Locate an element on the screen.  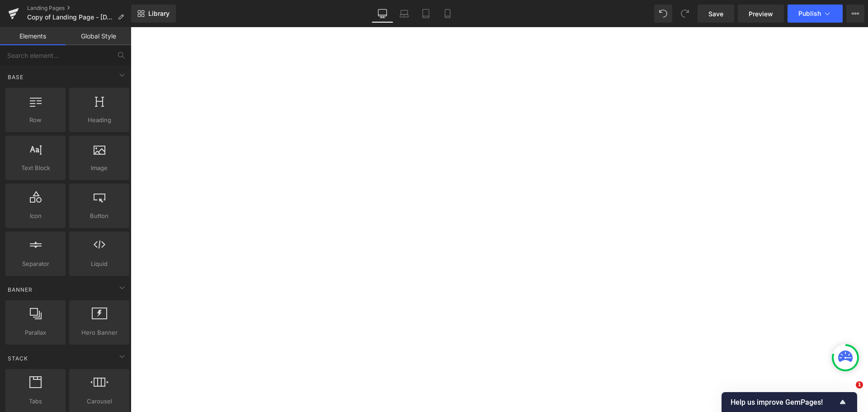
span: Publish is located at coordinates (810, 14).